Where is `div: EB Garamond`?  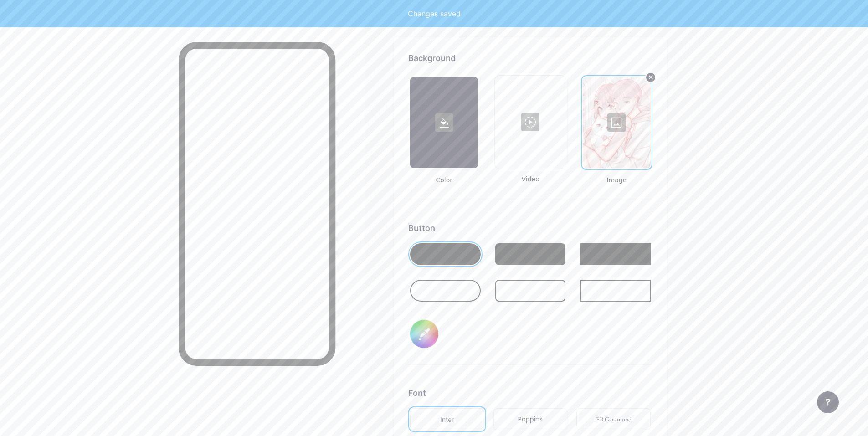 div: EB Garamond is located at coordinates (614, 419).